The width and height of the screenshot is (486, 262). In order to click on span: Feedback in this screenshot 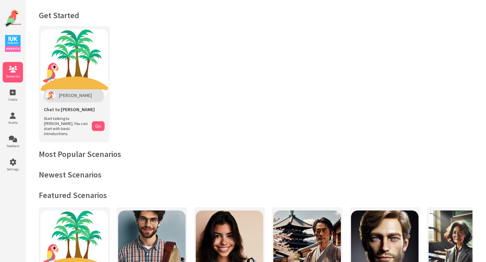, I will do `click(13, 146)`.